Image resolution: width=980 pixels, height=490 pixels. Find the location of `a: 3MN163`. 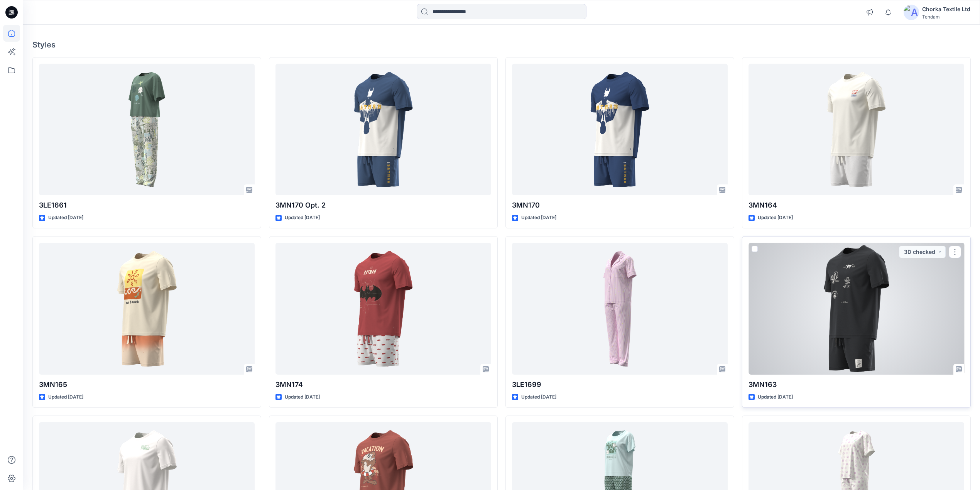

a: 3MN163 is located at coordinates (856, 309).